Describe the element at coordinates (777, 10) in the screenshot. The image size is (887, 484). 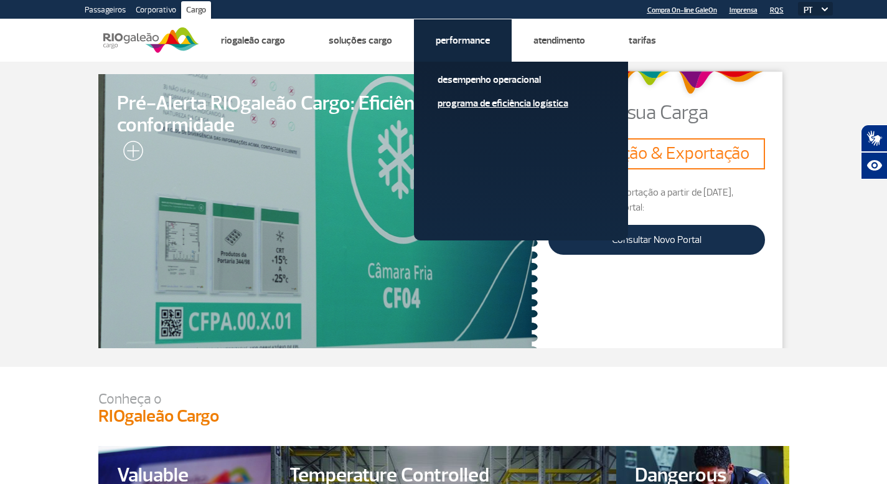
I see `a: RQS` at that location.